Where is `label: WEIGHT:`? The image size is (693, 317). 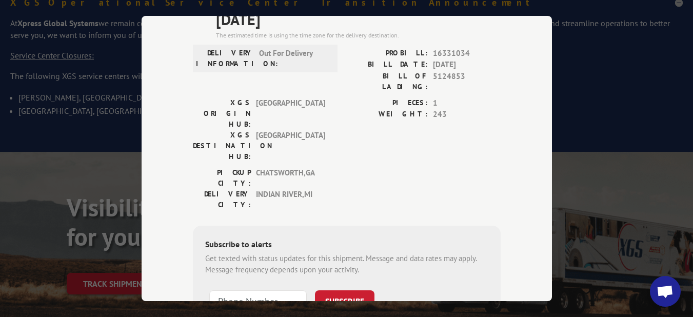 label: WEIGHT: is located at coordinates (387, 114).